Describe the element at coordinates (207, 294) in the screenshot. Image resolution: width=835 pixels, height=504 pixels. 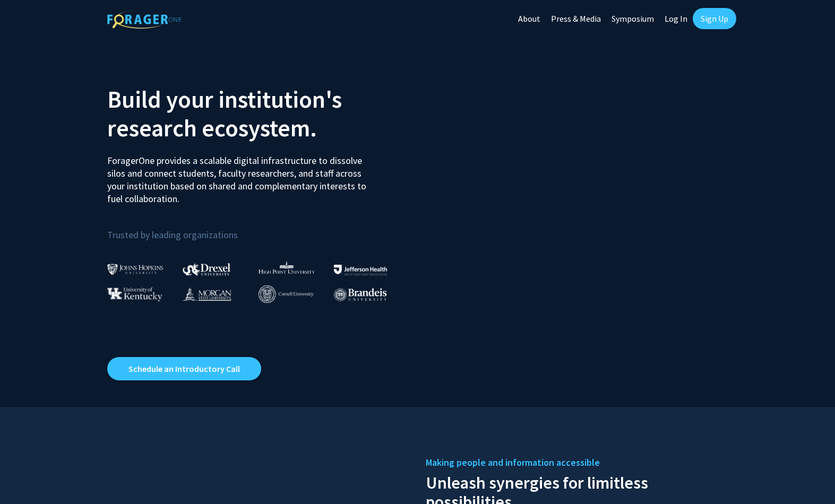
I see `img: Morgan State University` at that location.